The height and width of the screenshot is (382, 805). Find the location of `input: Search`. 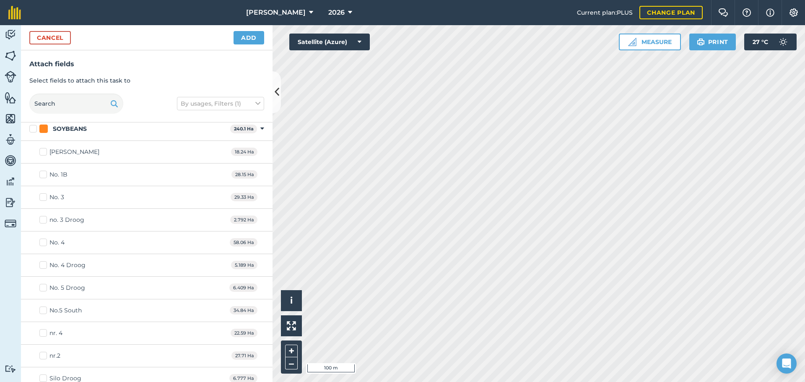

input: Search is located at coordinates (76, 104).